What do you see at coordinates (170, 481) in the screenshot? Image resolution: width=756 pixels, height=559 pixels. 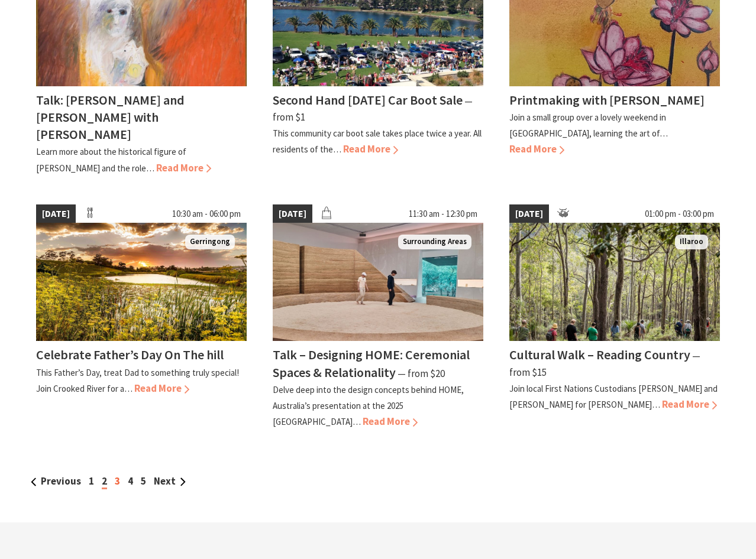 I see `a: Next` at bounding box center [170, 481].